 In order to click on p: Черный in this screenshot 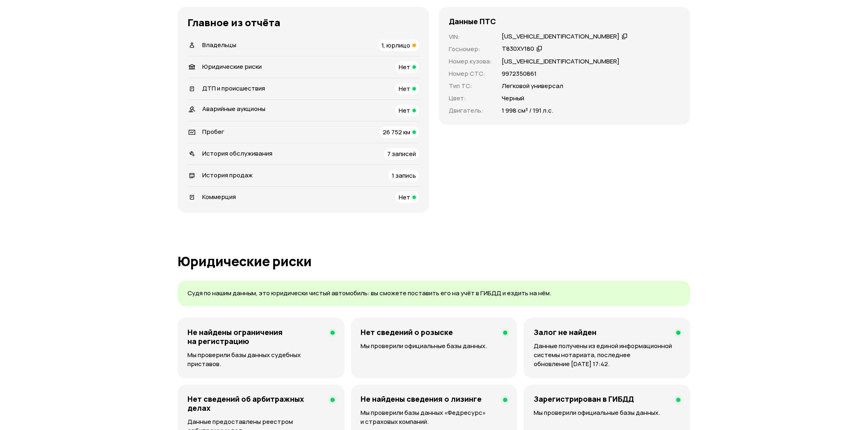, I will do `click(512, 99)`.